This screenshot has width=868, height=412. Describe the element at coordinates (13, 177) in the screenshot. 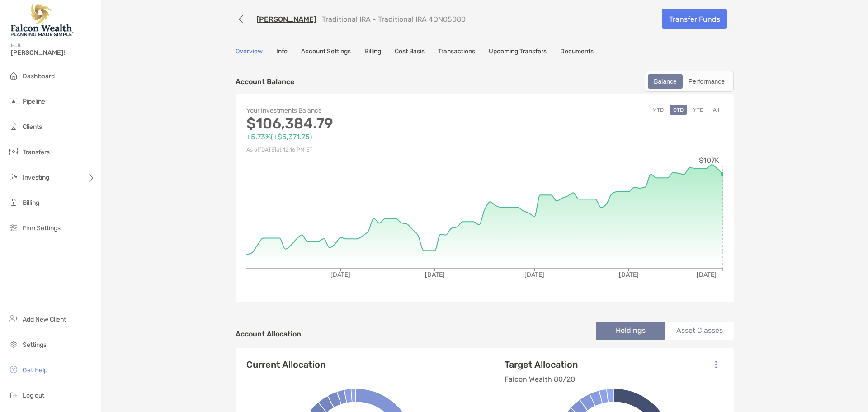

I see `img: investing icon` at that location.